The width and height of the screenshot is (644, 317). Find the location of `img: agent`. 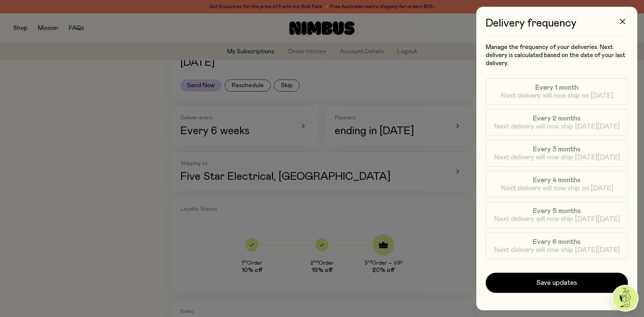

img: agent is located at coordinates (626, 298).